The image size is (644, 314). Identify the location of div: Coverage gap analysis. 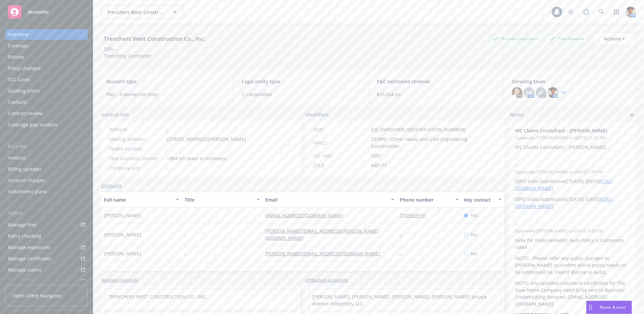
(32, 124).